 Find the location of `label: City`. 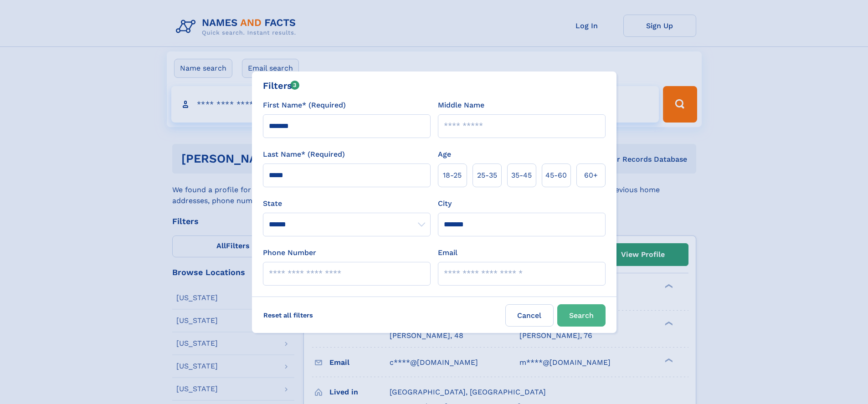

label: City is located at coordinates (445, 204).